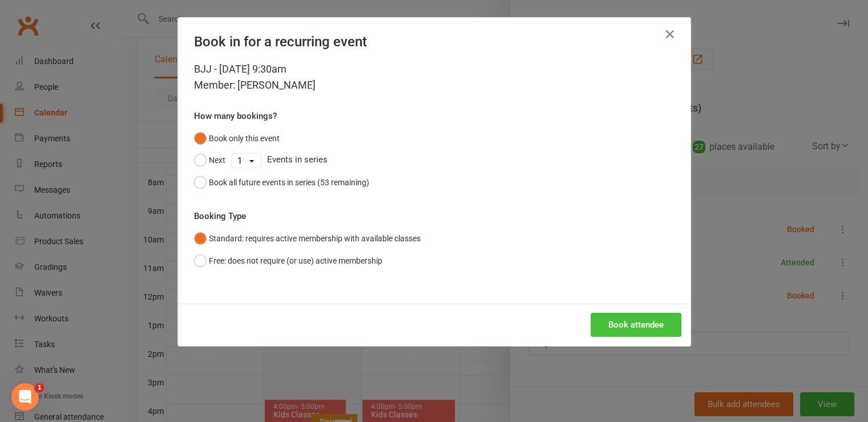 This screenshot has height=422, width=868. What do you see at coordinates (636, 325) in the screenshot?
I see `button: Book attendee` at bounding box center [636, 325].